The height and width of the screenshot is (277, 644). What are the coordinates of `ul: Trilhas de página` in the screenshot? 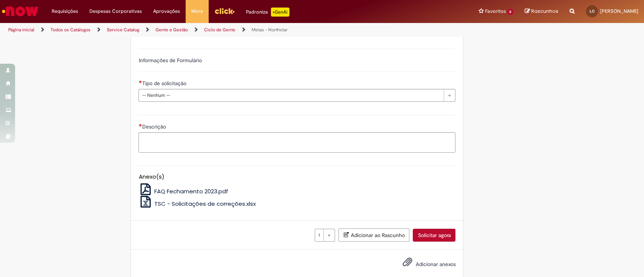 It's located at (214, 30).